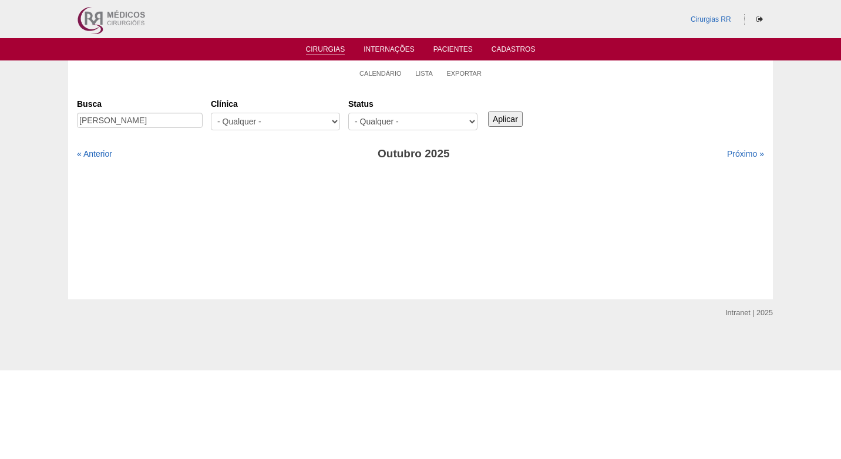 This screenshot has width=841, height=459. Describe the element at coordinates (414, 154) in the screenshot. I see `h3: Outubro 2025` at that location.